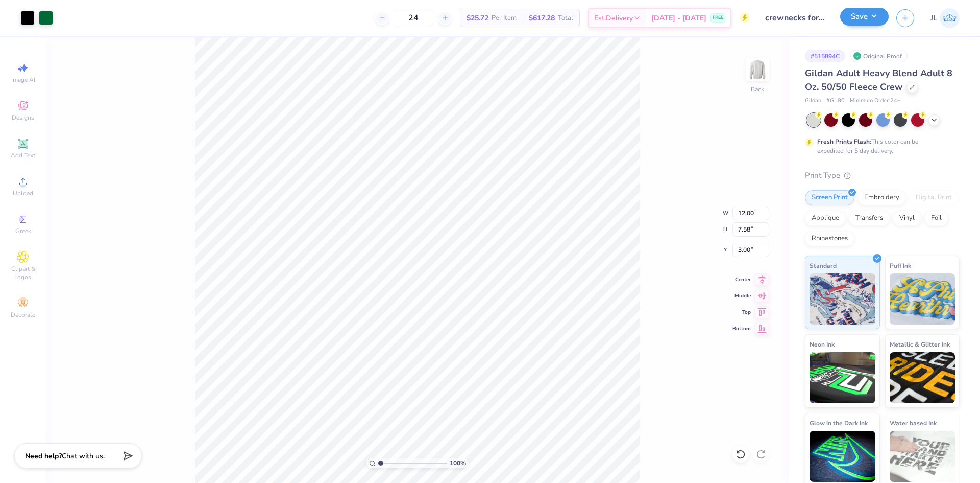  What do you see at coordinates (23, 79) in the screenshot?
I see `span: Image AI` at bounding box center [23, 79].